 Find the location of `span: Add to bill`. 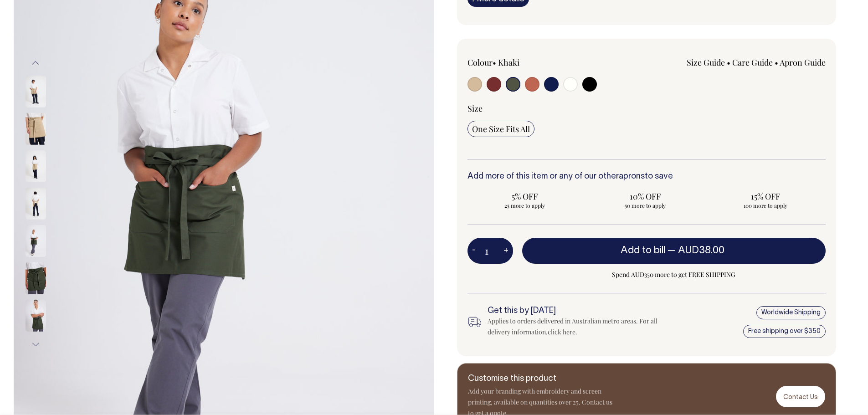

span: Add to bill is located at coordinates (643, 250).